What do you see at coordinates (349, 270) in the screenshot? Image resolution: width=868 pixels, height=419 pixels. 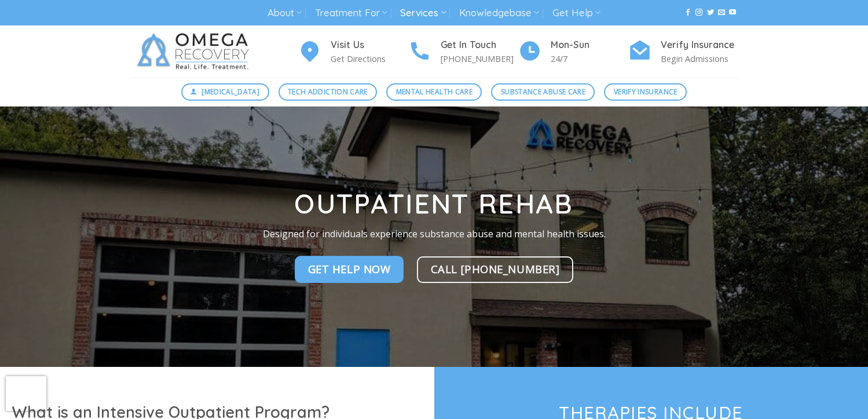 I see `a: Get Help NOw` at bounding box center [349, 270].